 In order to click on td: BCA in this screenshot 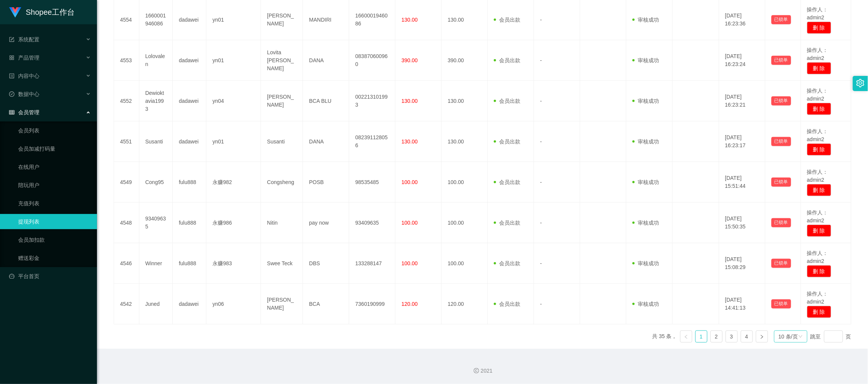, I will do `click(326, 304)`.